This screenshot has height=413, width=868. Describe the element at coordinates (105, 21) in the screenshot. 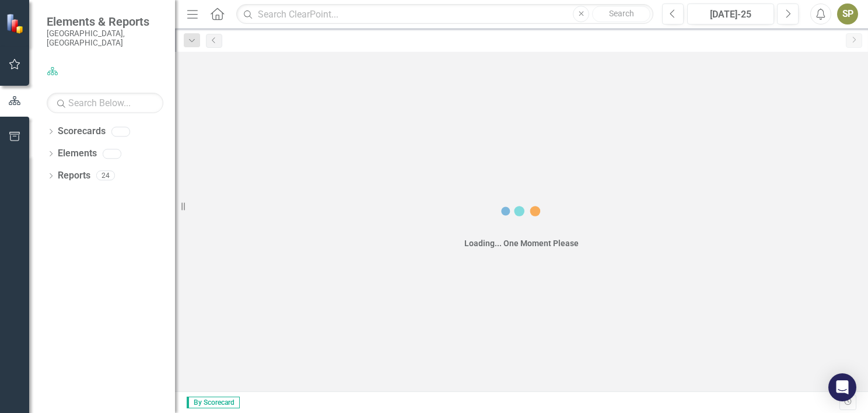

I see `span: Elements & Reports` at that location.